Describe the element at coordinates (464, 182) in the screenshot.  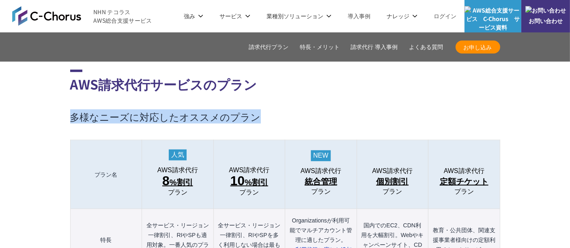
I see `span: 定額チケット` at that location.